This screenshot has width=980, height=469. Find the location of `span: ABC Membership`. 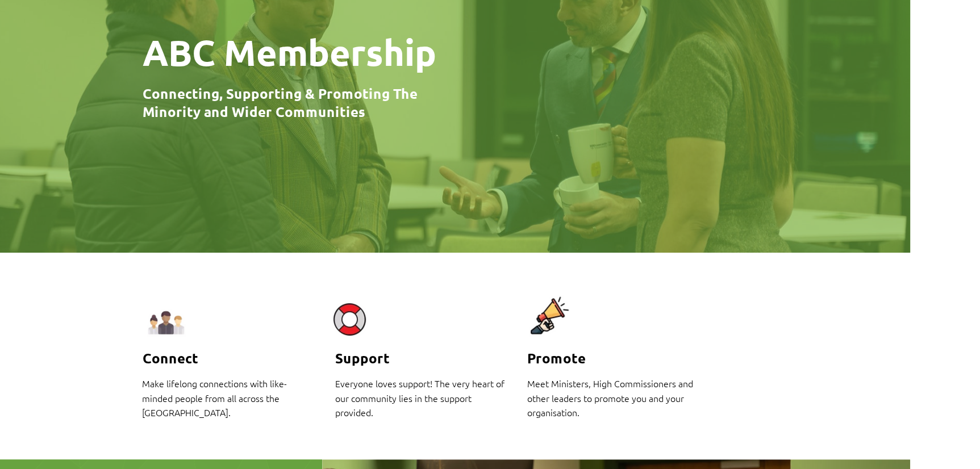

span: ABC Membership is located at coordinates (289, 52).